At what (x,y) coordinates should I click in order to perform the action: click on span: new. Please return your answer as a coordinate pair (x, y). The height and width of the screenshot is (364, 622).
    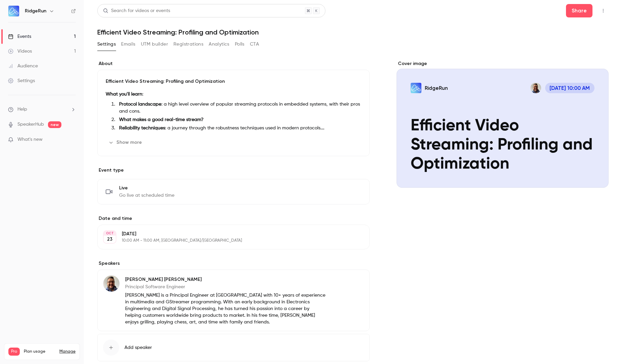
    Looking at the image, I should click on (55, 125).